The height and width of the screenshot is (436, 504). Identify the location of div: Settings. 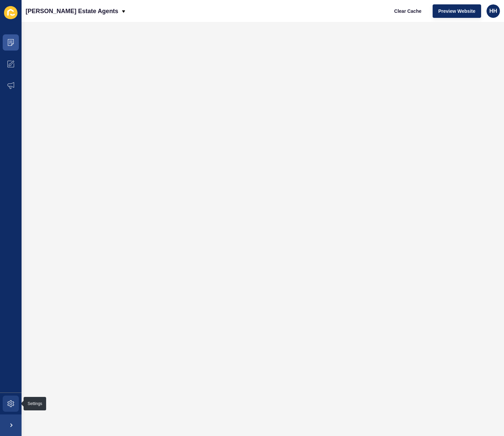
(35, 404).